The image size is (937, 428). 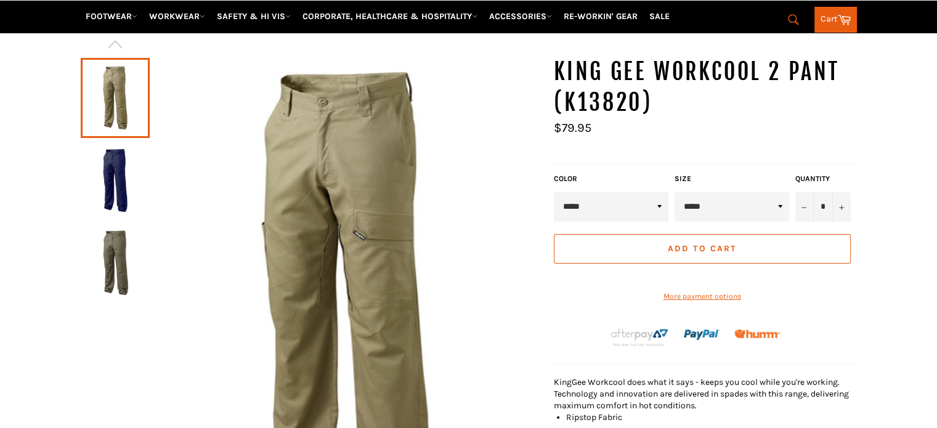 What do you see at coordinates (711, 417) in the screenshot?
I see `li: Ripstop Fabric` at bounding box center [711, 417].